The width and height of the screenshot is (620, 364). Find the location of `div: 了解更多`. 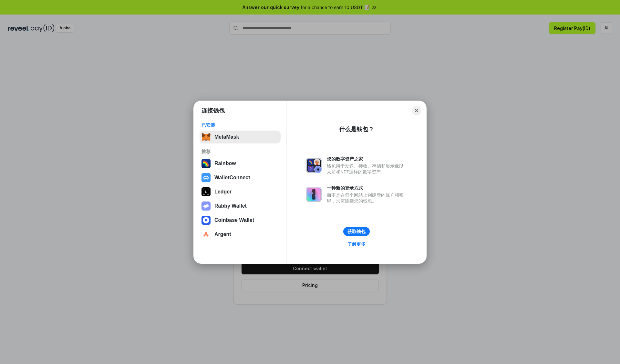

div: 了解更多 is located at coordinates (356, 244).